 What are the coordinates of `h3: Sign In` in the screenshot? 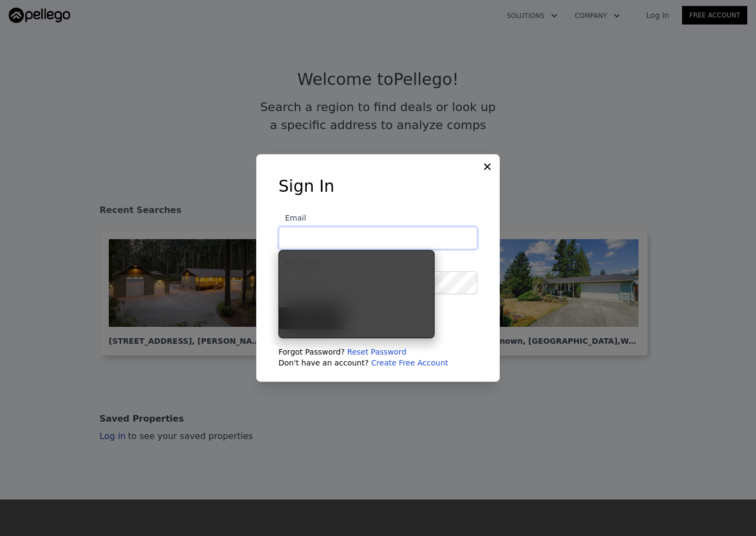 It's located at (378, 186).